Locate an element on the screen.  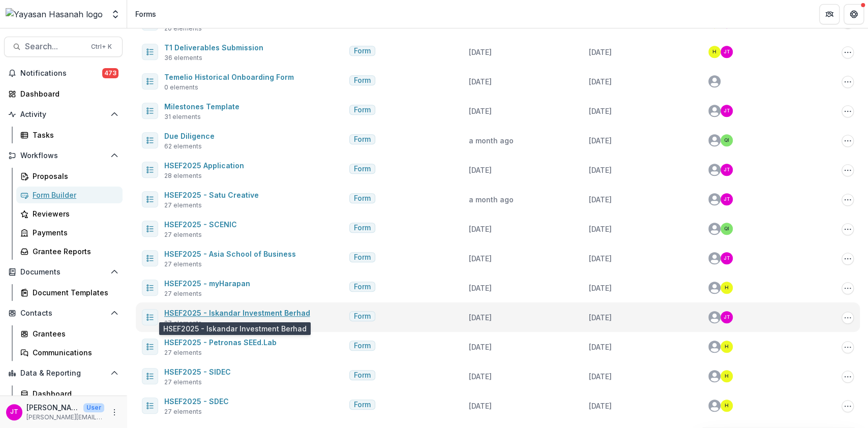
div: Grantees is located at coordinates (73, 334).